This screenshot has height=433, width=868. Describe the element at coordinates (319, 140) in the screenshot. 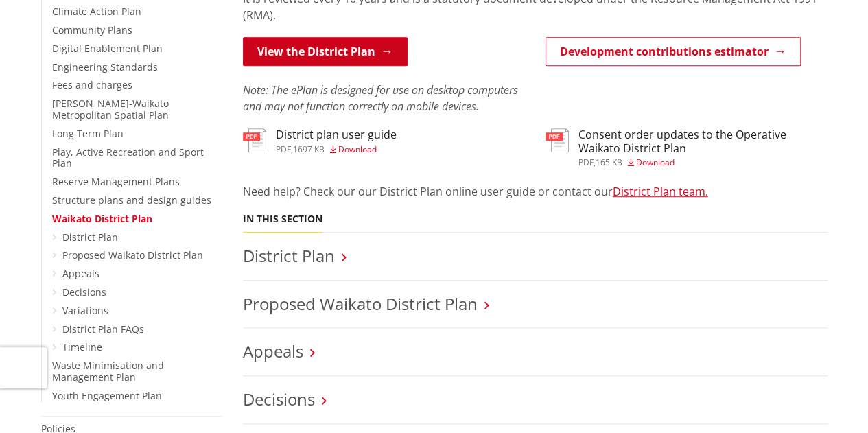

I see `a: District plan user guide pdf,1697 KB Download` at that location.